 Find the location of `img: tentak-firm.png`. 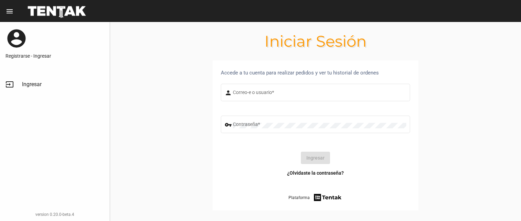

img: tentak-firm.png is located at coordinates (328, 198).